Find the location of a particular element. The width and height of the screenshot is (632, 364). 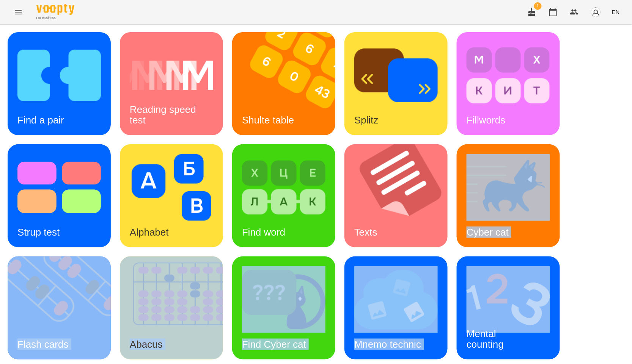

img: Texts is located at coordinates (401, 196).